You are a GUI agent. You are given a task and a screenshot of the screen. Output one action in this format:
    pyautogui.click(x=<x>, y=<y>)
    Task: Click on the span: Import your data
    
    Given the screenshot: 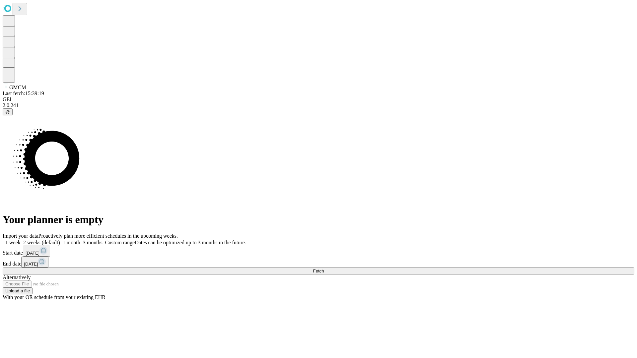 What is the action you would take?
    pyautogui.click(x=21, y=236)
    